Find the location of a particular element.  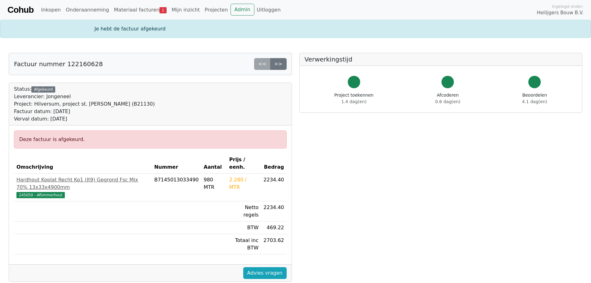

div: Project toekennen is located at coordinates (354, 98).